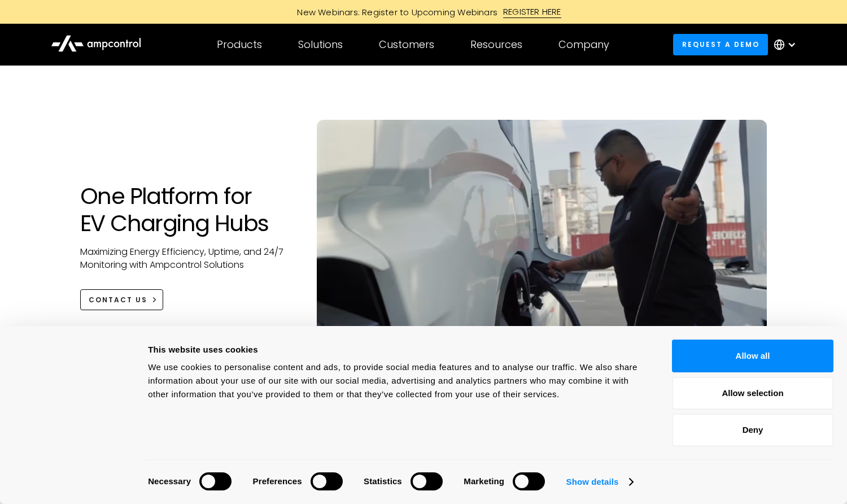 Image resolution: width=847 pixels, height=504 pixels. I want to click on div: REGISTER HERE, so click(532, 12).